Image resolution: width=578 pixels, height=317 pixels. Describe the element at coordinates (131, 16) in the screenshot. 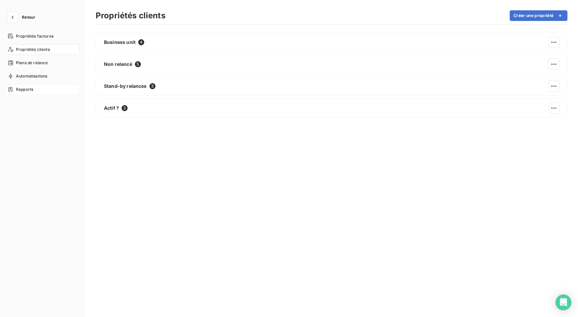

I see `h3: Propriétés clients` at that location.